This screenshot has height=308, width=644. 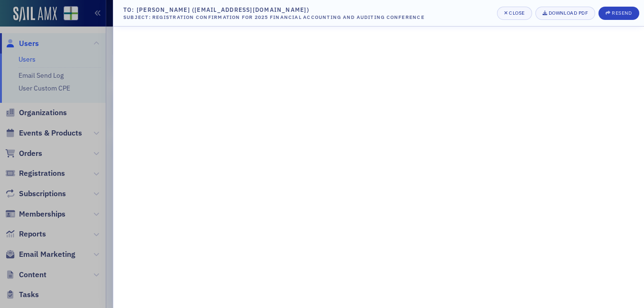 I want to click on div: Download PDF, so click(x=568, y=13).